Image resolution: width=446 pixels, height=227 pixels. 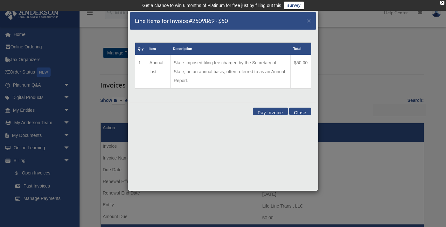 I want to click on td: 1, so click(x=141, y=72).